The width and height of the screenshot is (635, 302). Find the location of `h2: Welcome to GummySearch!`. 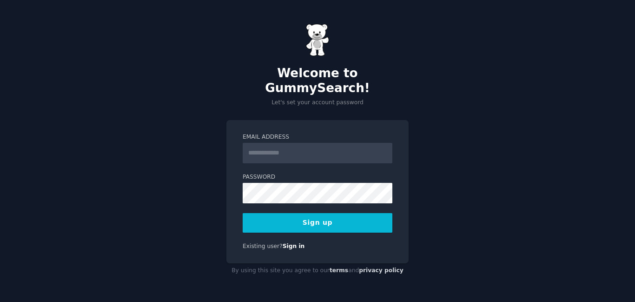

h2: Welcome to GummySearch! is located at coordinates (317, 80).